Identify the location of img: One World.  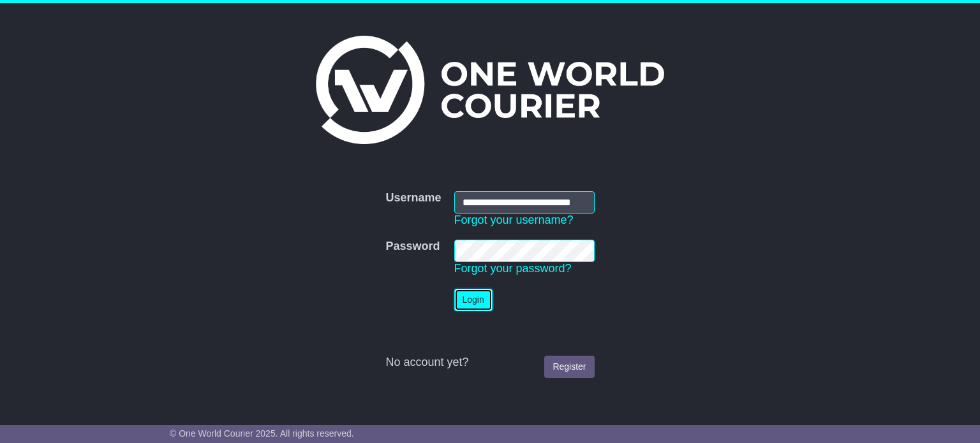
(490, 90).